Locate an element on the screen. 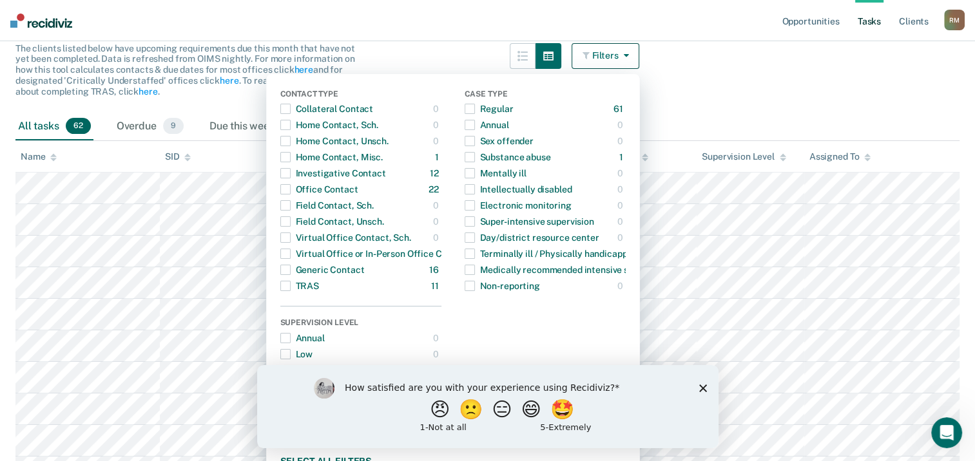 The image size is (975, 461). div: Mentally ill is located at coordinates (496, 173).